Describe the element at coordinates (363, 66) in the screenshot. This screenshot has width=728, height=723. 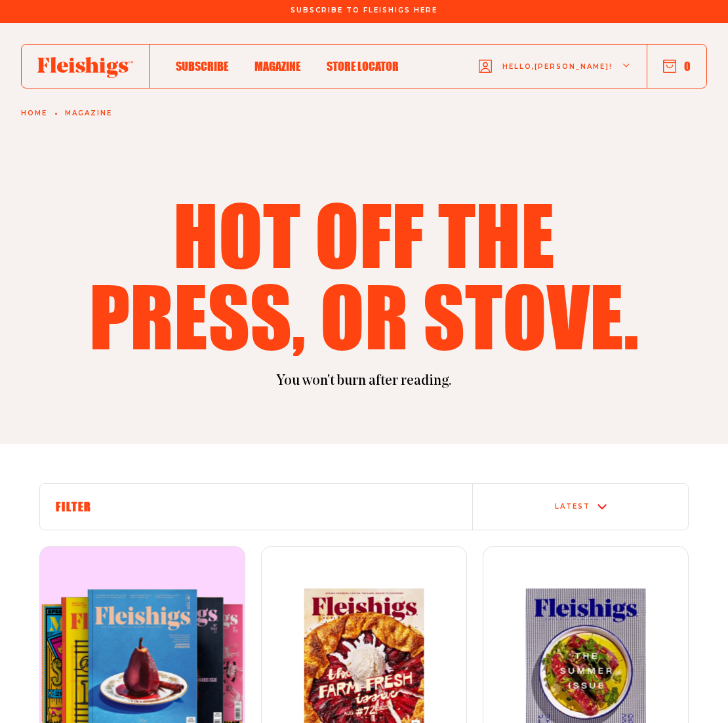
I see `span: Store locator` at that location.